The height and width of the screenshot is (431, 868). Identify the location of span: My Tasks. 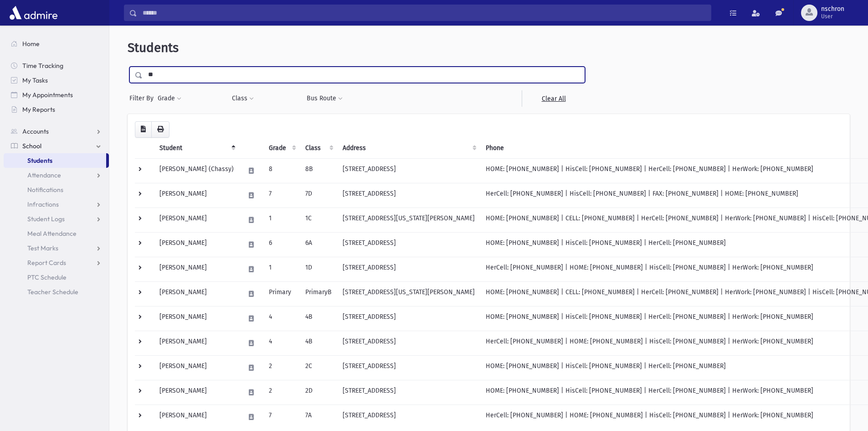
(35, 80).